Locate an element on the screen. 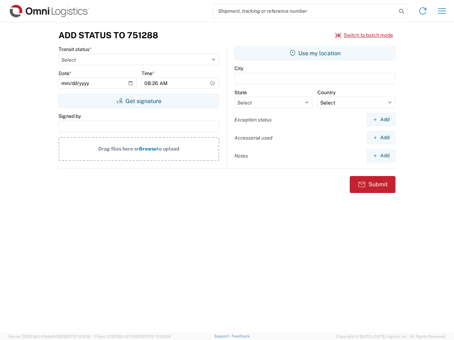 The image size is (454, 340). label: Exception status is located at coordinates (253, 120).